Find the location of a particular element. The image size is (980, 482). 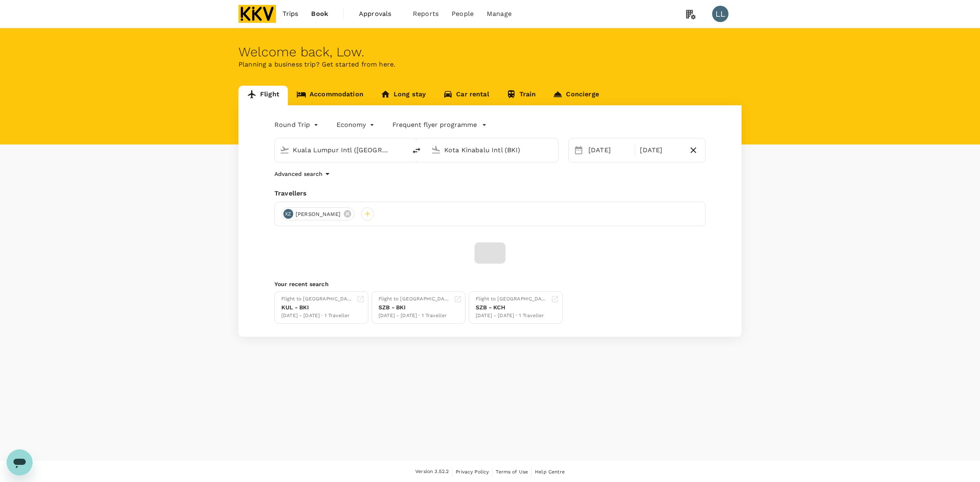

span: Approvals is located at coordinates (380, 14).